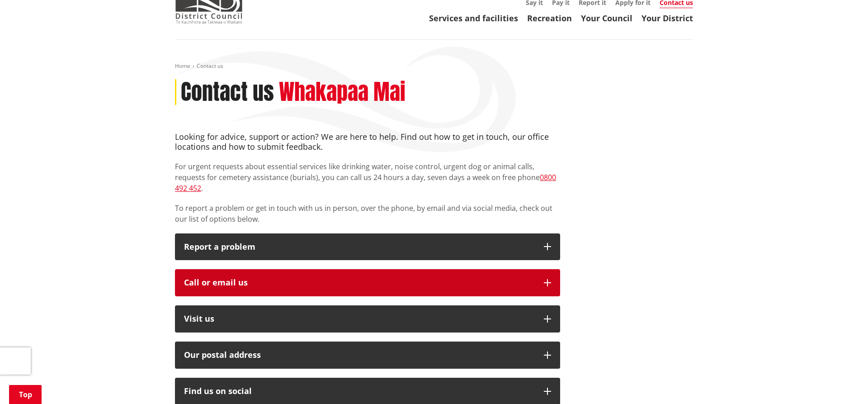 This screenshot has width=868, height=404. I want to click on p: Report a problem, so click(359, 247).